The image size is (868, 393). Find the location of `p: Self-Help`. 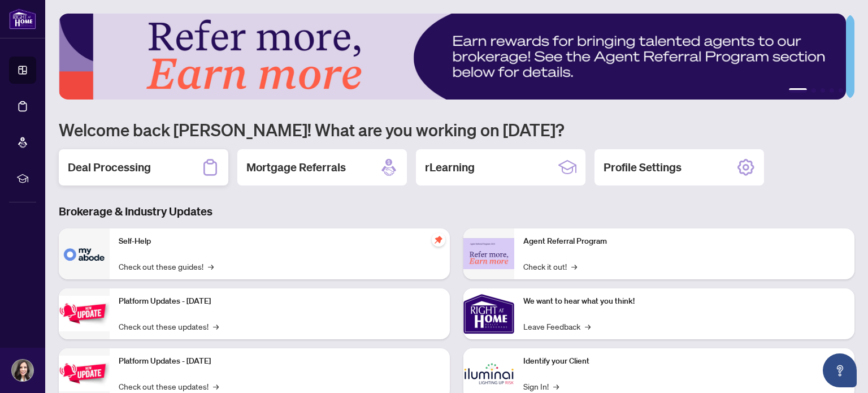

p: Self-Help is located at coordinates (280, 241).